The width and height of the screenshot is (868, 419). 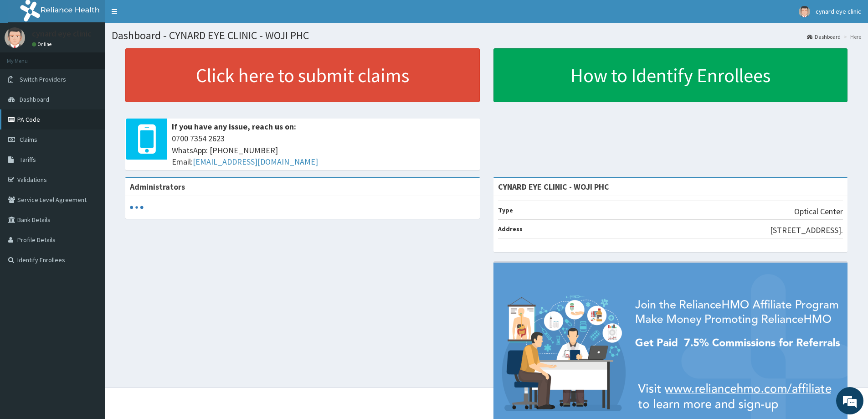 What do you see at coordinates (486, 35) in the screenshot?
I see `h1: Dashboard - CYNARD EYE CLINIC - WOJI PHC` at bounding box center [486, 35].